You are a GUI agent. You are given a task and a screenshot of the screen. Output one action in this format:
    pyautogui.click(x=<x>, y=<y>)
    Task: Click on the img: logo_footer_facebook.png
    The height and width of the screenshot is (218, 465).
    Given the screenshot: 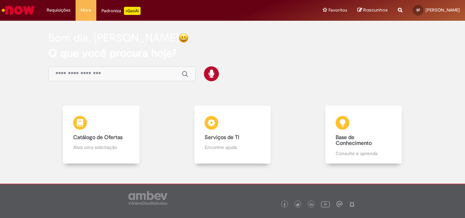 What is the action you would take?
    pyautogui.click(x=284, y=205)
    